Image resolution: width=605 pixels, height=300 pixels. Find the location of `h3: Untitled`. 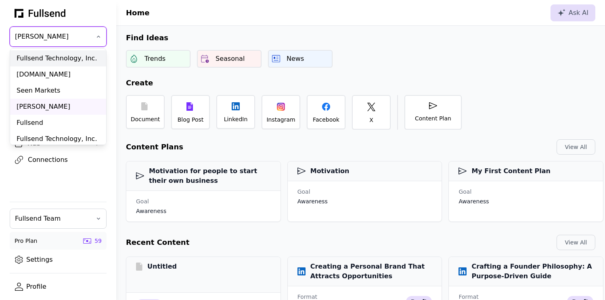

h3: Untitled is located at coordinates (156, 267).